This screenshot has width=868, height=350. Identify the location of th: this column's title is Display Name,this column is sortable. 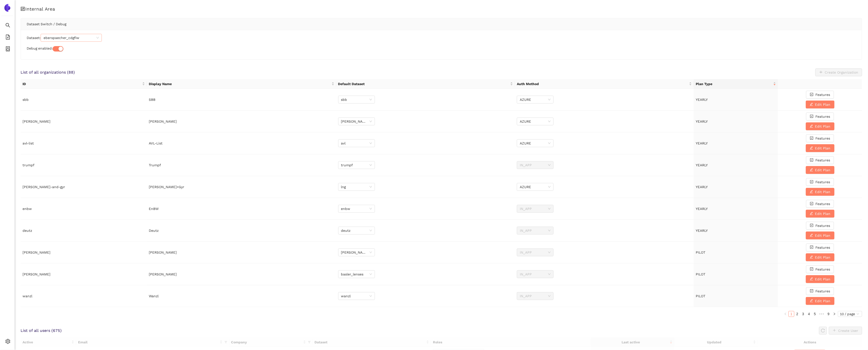
(242, 84).